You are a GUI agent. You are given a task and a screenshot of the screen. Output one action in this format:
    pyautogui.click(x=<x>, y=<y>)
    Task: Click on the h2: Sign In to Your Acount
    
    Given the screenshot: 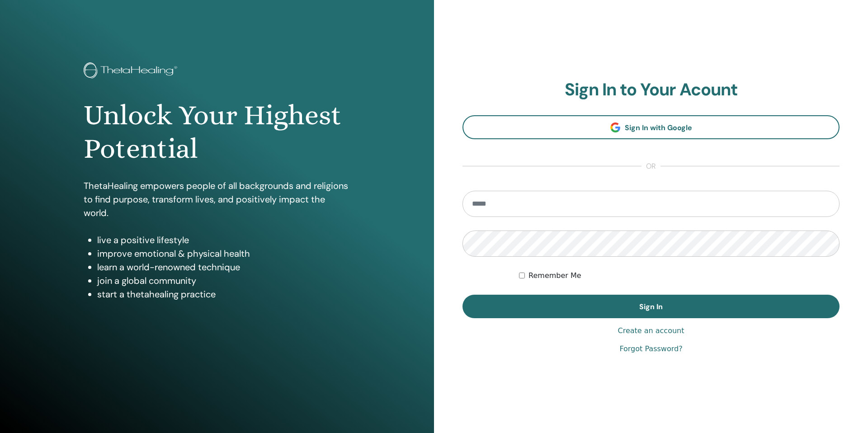 What is the action you would take?
    pyautogui.click(x=651, y=90)
    